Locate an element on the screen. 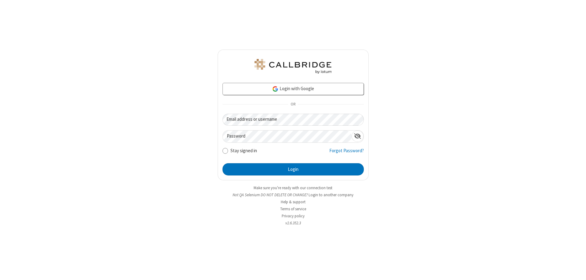  div: Show password is located at coordinates (358, 136).